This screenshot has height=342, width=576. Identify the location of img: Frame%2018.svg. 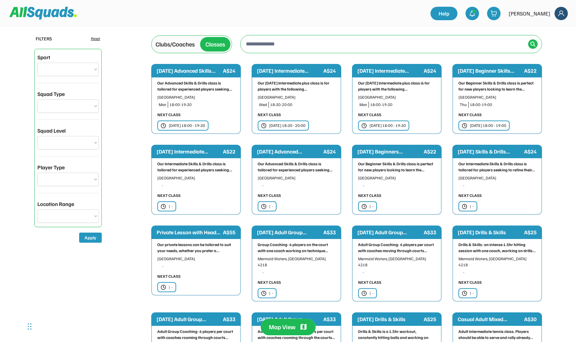
(562, 13).